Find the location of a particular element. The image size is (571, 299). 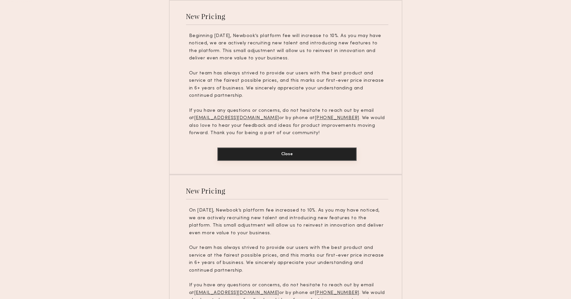

button: Close is located at coordinates (287, 154).